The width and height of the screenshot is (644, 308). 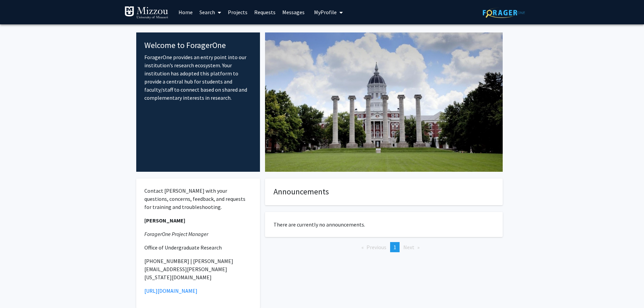 I want to click on span: 1, so click(x=395, y=247).